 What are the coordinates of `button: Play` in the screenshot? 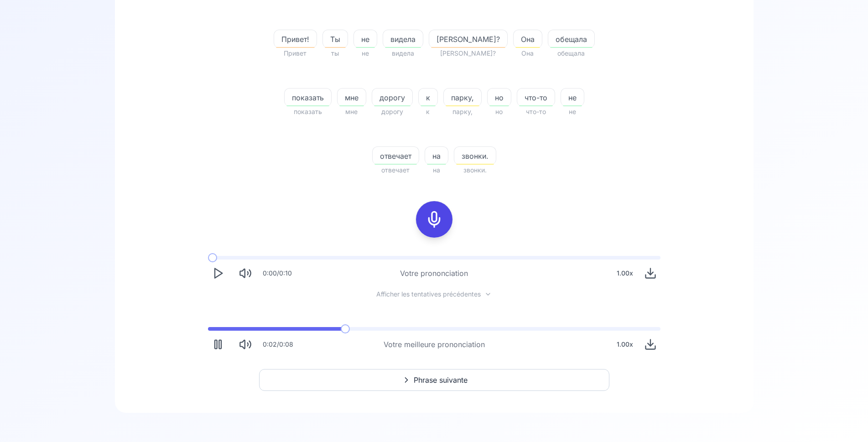 It's located at (218, 273).